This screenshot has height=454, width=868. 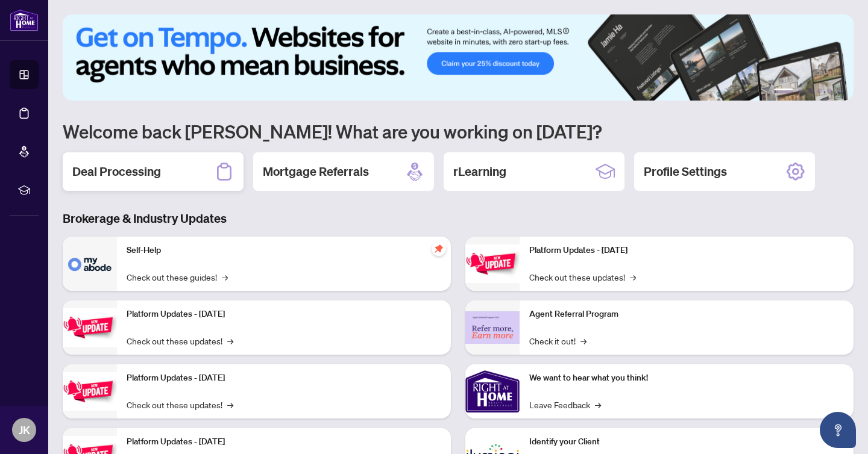 I want to click on button: 4, so click(x=820, y=91).